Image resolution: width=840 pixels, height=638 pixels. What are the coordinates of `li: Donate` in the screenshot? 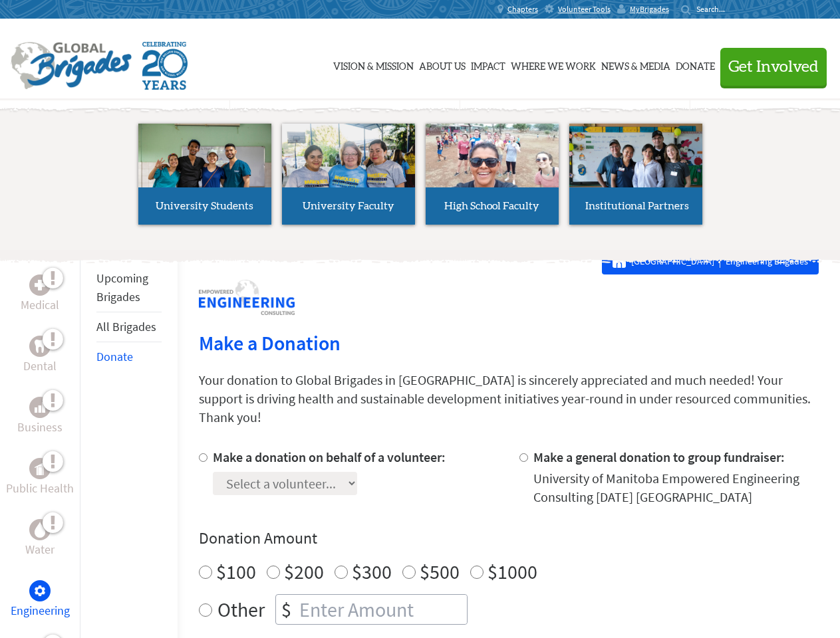 It's located at (129, 357).